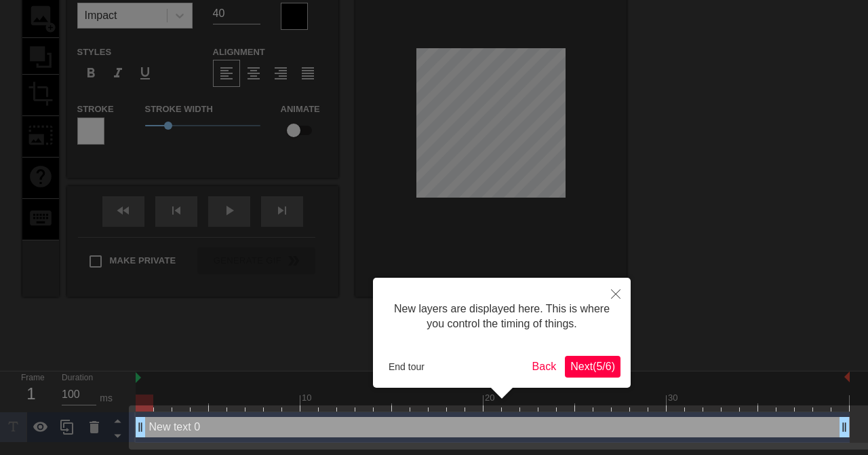 The image size is (868, 455). What do you see at coordinates (593, 366) in the screenshot?
I see `span: Next ( 5 / 6 )` at bounding box center [593, 366].